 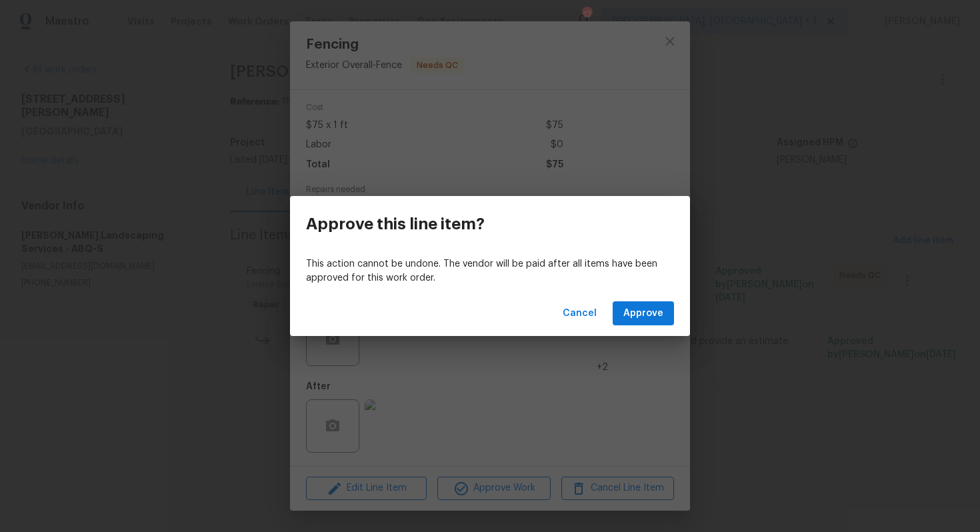 I want to click on button: Approve, so click(x=643, y=314).